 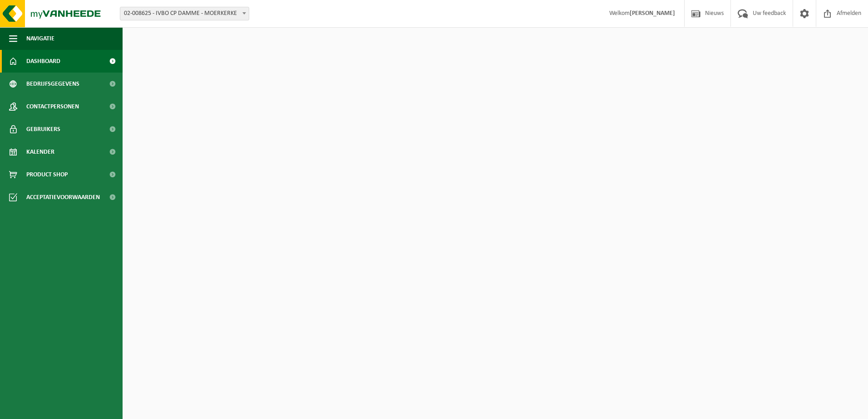 I want to click on span: Acceptatievoorwaarden, so click(x=63, y=197).